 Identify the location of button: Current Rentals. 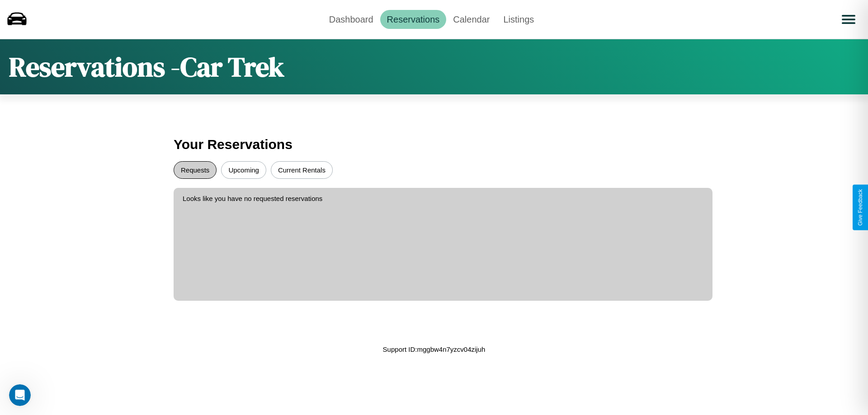
(302, 170).